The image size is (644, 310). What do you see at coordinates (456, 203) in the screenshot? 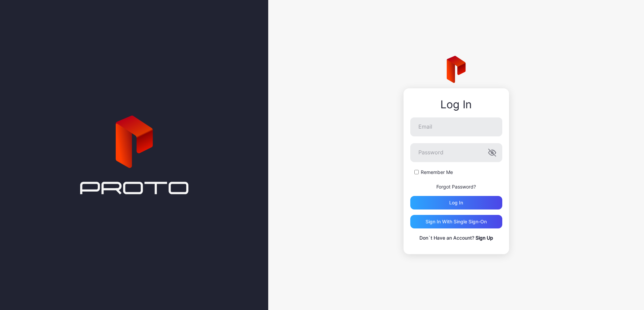
I see `div: Log in` at bounding box center [456, 203].